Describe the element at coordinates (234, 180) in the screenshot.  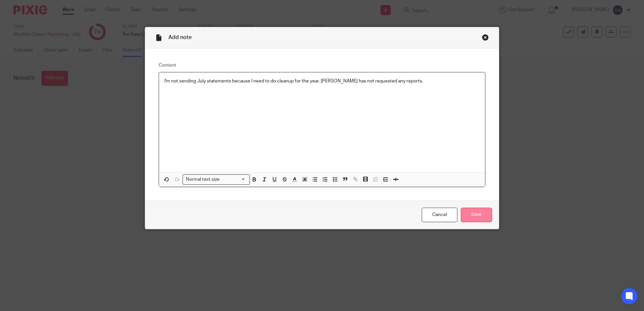
I see `input: Search for option` at that location.